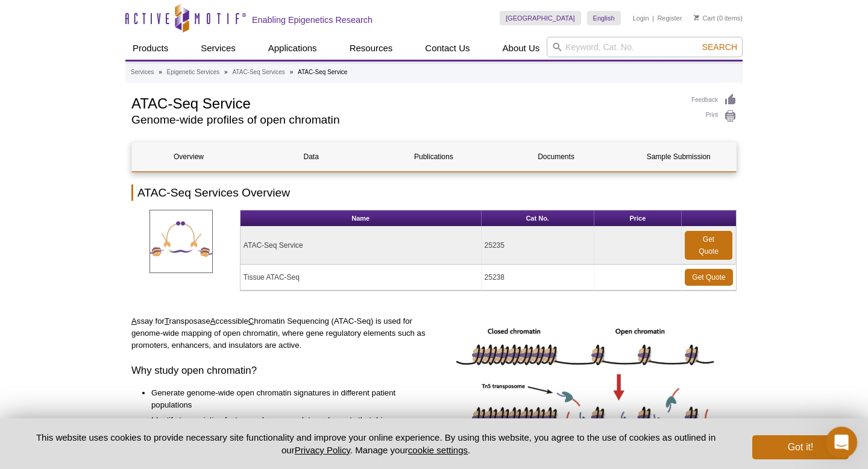 The image size is (868, 469). I want to click on h2: Enabling Epigenetics Research, so click(312, 20).